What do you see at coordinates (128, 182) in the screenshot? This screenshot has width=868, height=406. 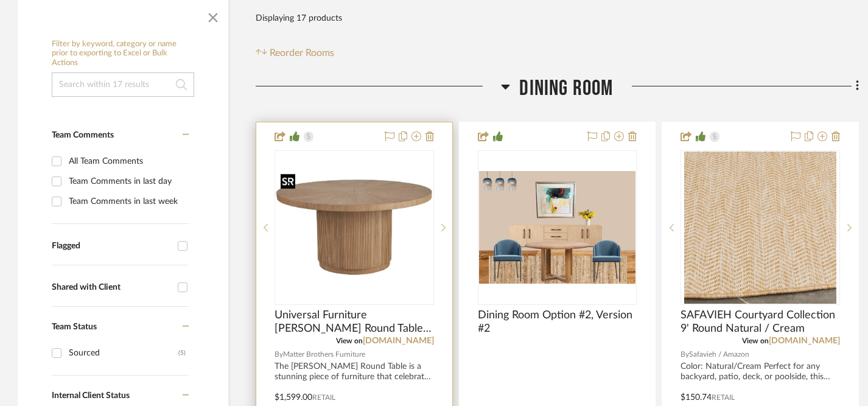 I see `div: Team Comments in last day` at bounding box center [128, 182].